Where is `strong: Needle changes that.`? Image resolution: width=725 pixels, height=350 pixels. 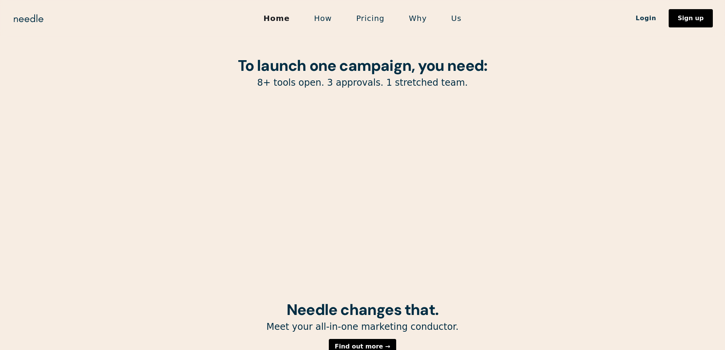 strong: Needle changes that. is located at coordinates (362, 309).